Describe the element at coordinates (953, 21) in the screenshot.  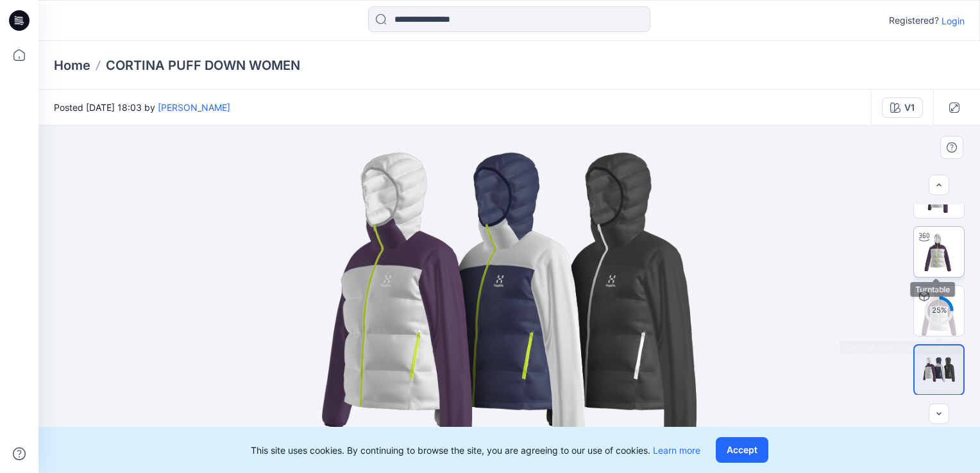
I see `p: Login` at that location.